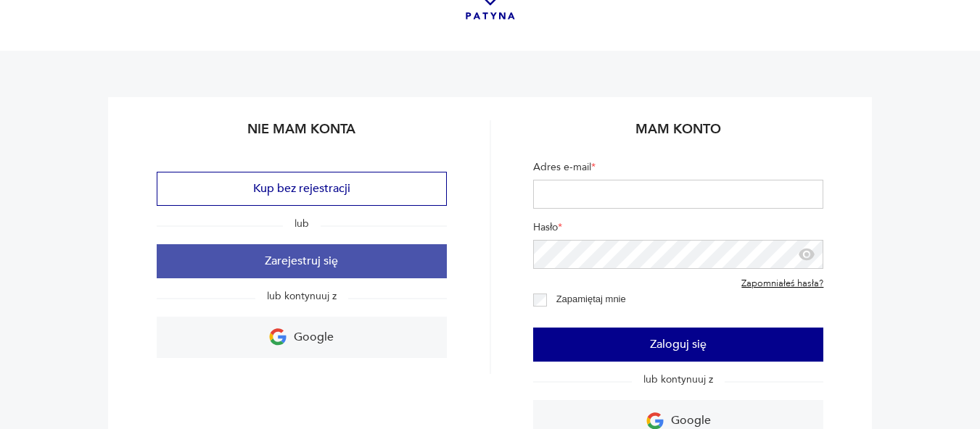 The image size is (980, 429). I want to click on a: Google, so click(302, 337).